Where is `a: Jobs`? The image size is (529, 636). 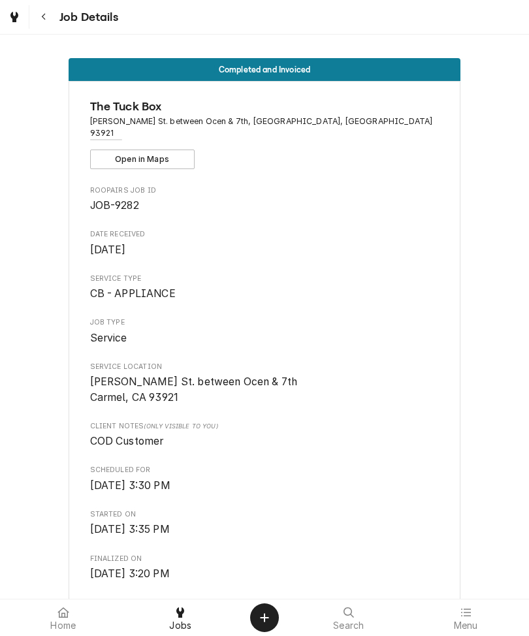
a: Jobs is located at coordinates (181, 618).